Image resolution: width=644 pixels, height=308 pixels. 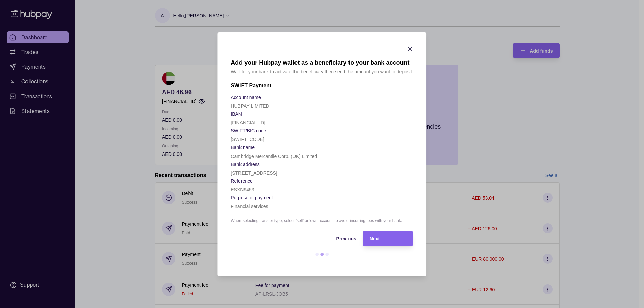 What do you see at coordinates (321, 63) in the screenshot?
I see `h1: Add your Hubpay wallet as a beneficiary to your bank account` at bounding box center [321, 63].